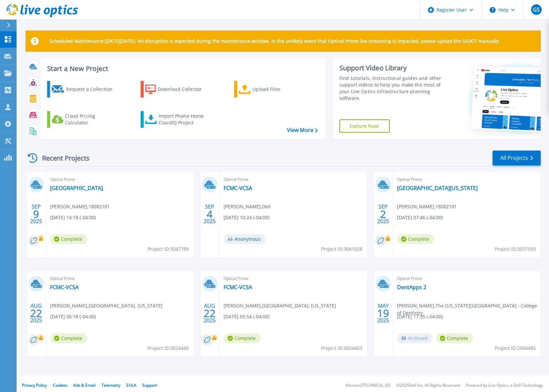  I want to click on span: 2, so click(383, 214).